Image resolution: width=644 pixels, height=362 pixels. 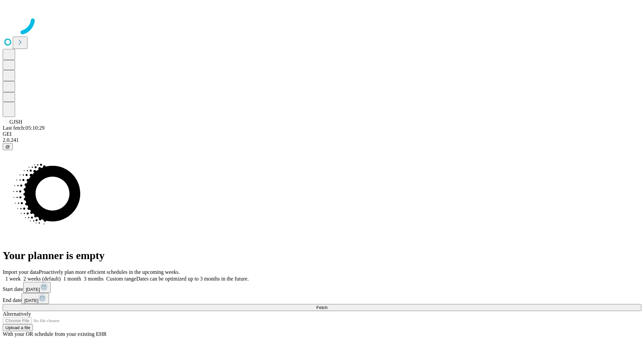 What do you see at coordinates (322, 299) in the screenshot?
I see `div: End date` at bounding box center [322, 299].